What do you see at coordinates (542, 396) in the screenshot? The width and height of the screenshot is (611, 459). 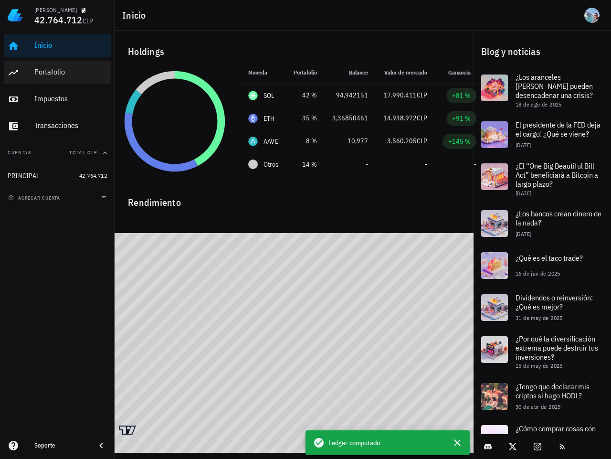 I see `a: ¿Tengo que declarar mis criptos si hago HODL? 30 de abr de 2025` at bounding box center [542, 396].